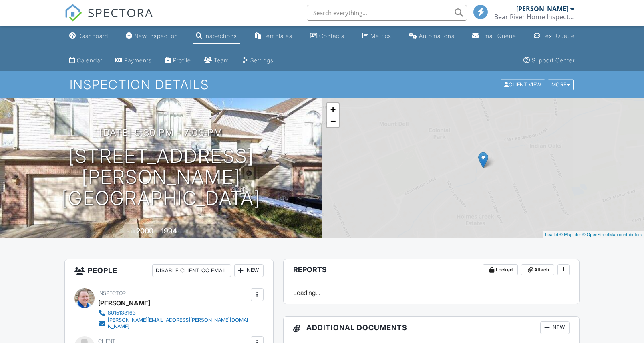 This screenshot has height=343, width=644. I want to click on h3: Additional Documents, so click(431, 328).